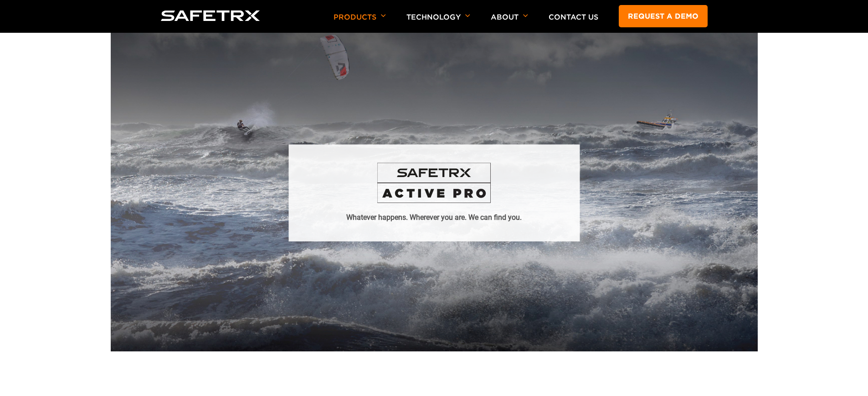  Describe the element at coordinates (510, 23) in the screenshot. I see `p: About` at that location.